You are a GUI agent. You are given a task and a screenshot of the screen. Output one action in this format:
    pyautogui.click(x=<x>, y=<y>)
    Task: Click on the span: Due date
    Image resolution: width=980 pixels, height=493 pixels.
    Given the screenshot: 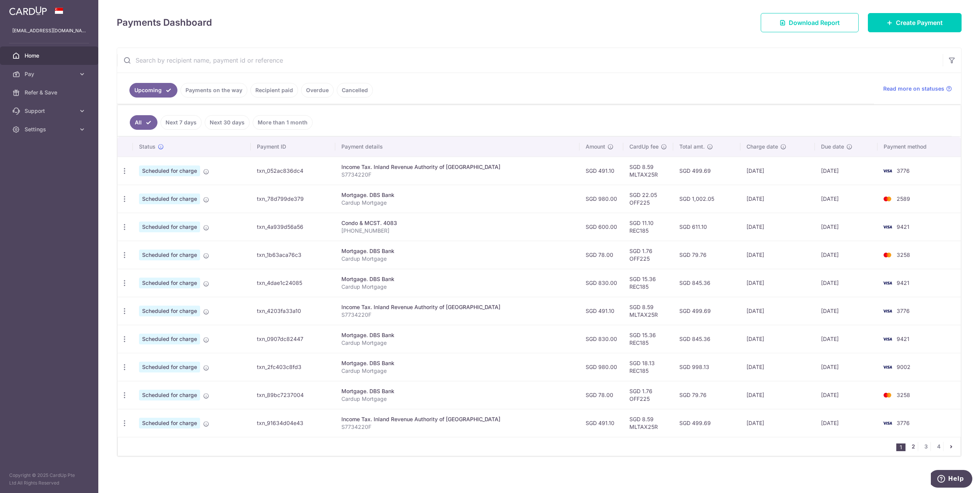 What is the action you would take?
    pyautogui.click(x=833, y=146)
    